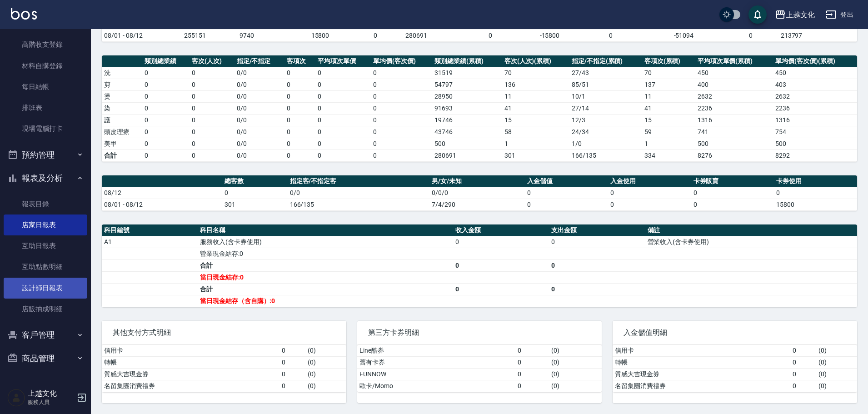 This screenshot has width=868, height=414. I want to click on th: 卡券販賣, so click(732, 181).